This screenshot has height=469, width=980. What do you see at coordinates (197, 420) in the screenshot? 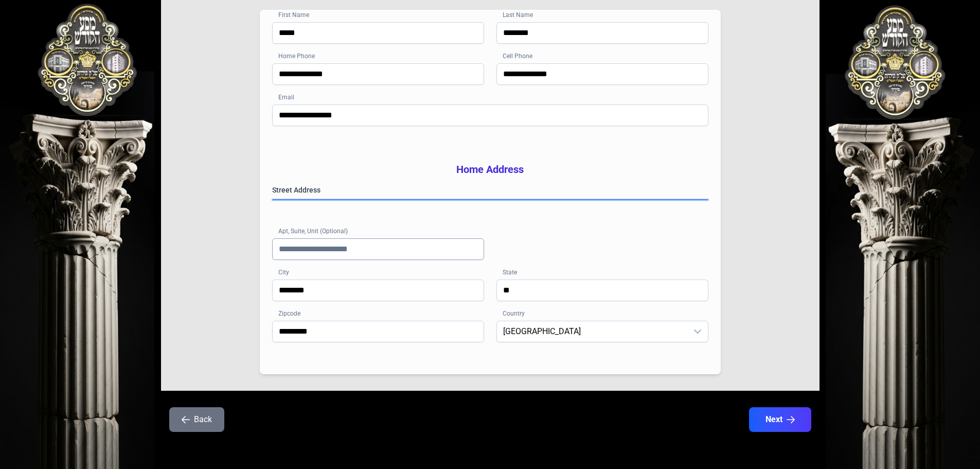
I see `button: Back` at bounding box center [197, 420].